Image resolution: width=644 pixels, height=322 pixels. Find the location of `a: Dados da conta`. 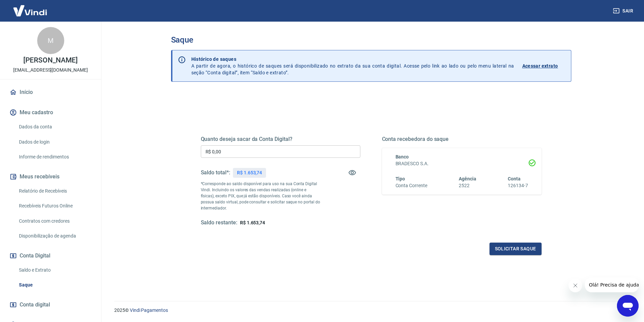

a: Dados da conta is located at coordinates (55, 127).